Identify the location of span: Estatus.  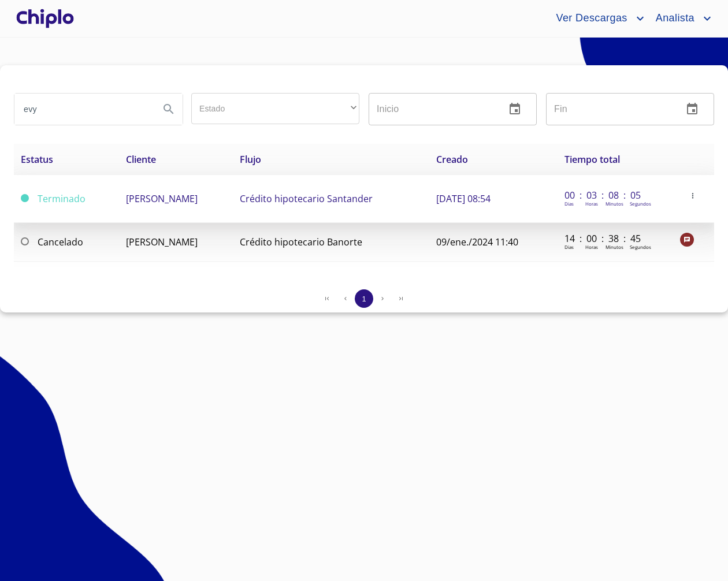
(37, 159).